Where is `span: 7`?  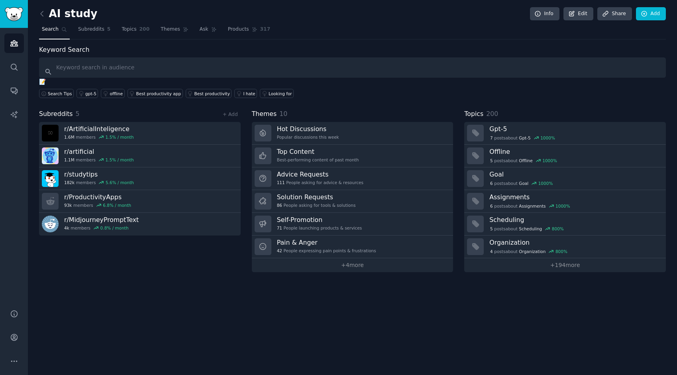
span: 7 is located at coordinates (491, 138).